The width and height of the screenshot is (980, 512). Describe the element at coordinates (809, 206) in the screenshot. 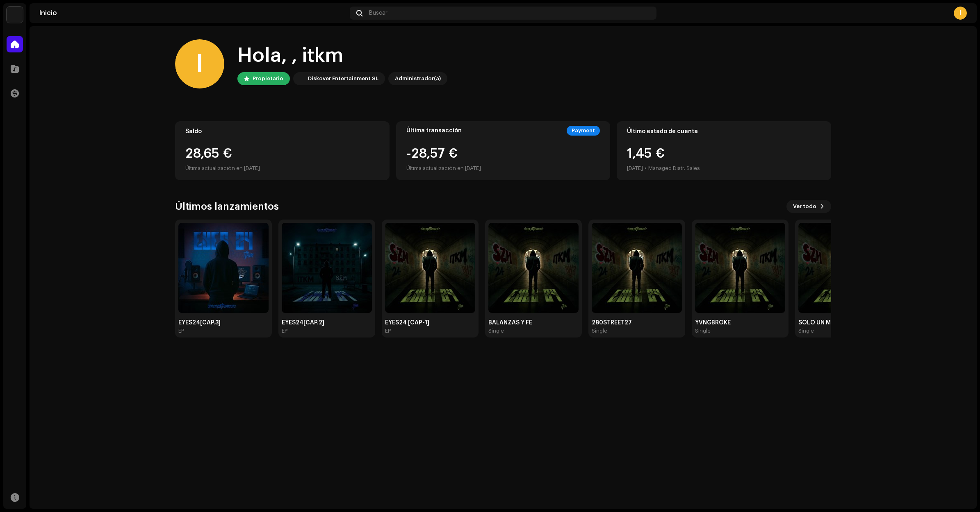

I see `button: Ver todo` at that location.